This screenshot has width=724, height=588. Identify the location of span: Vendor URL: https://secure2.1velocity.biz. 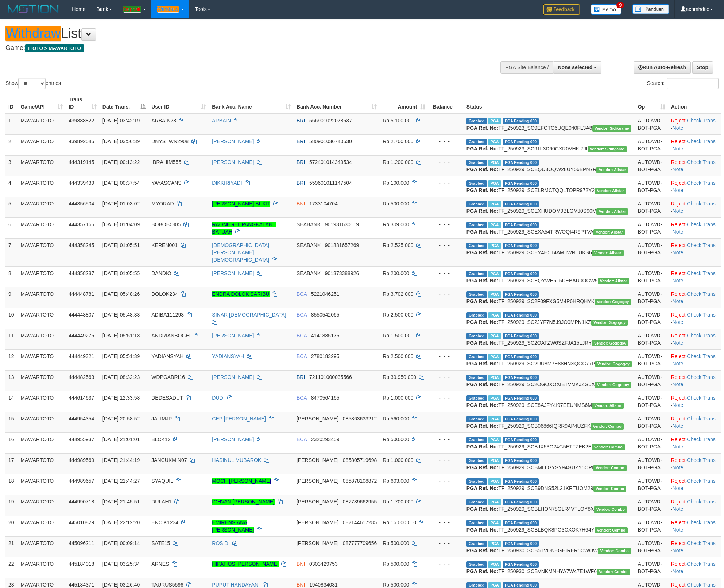
(613, 302).